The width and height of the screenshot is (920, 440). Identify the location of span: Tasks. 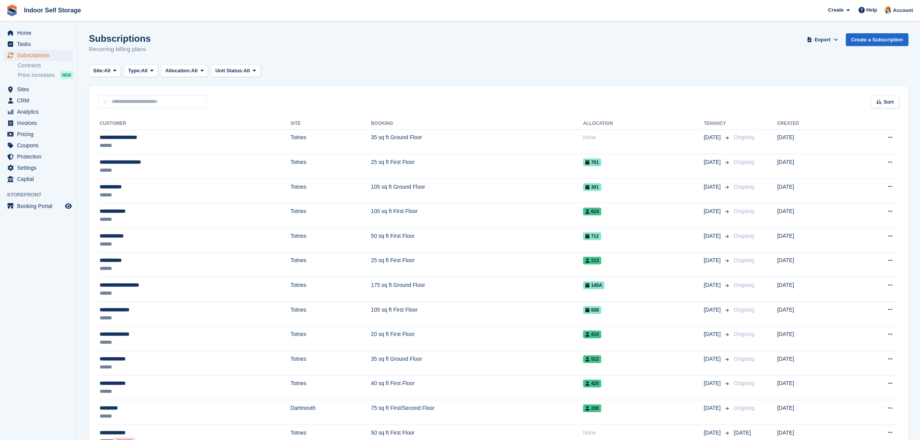
(40, 44).